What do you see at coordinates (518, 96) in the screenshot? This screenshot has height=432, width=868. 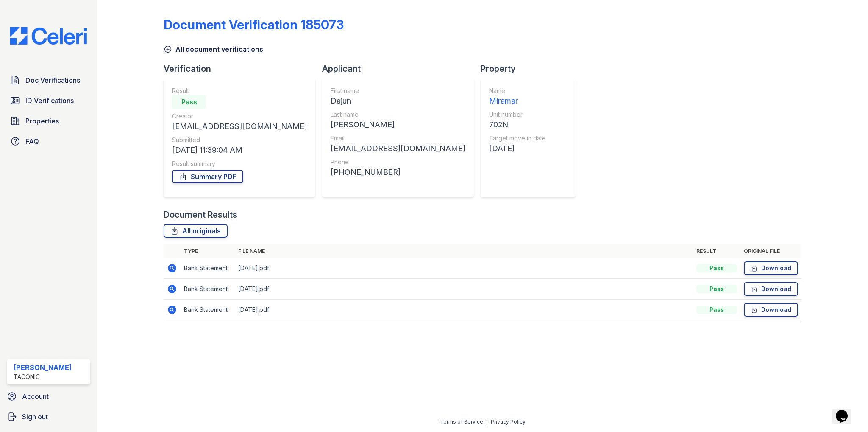 I see `a: Name Miramar` at bounding box center [518, 96].